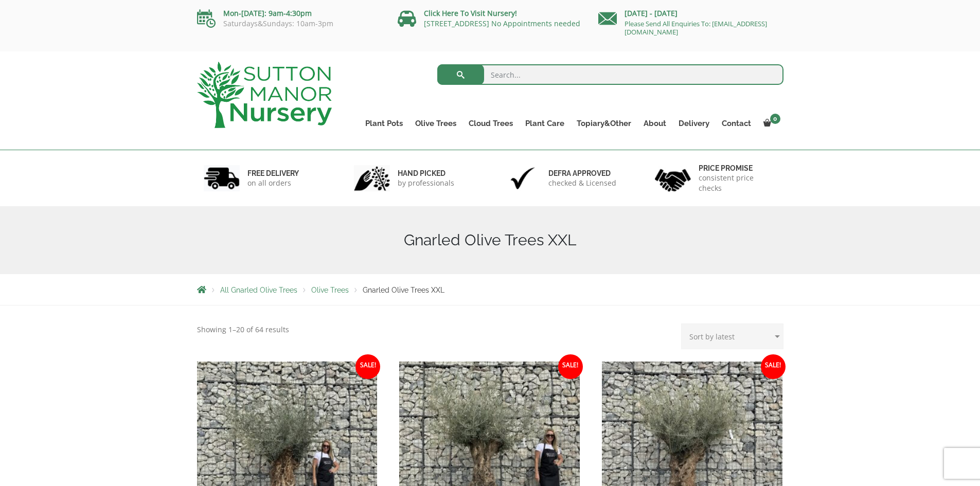  Describe the element at coordinates (491, 123) in the screenshot. I see `a: Cloud Trees` at that location.